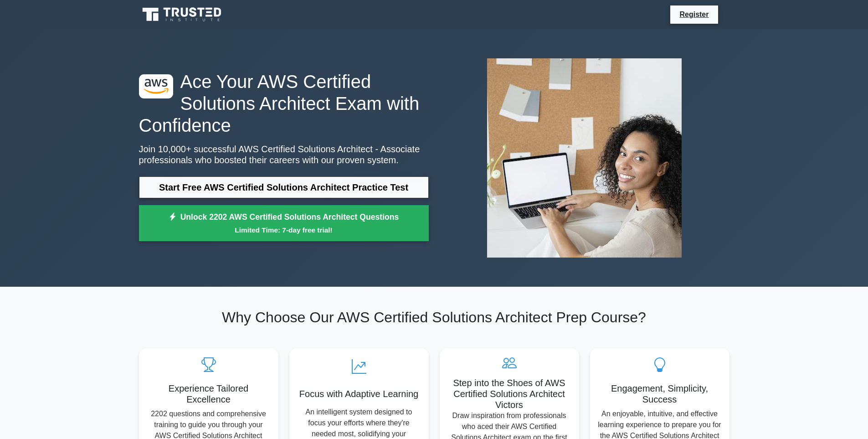 This screenshot has width=868, height=439. I want to click on h5: Experience Tailored Excellence, so click(209, 394).